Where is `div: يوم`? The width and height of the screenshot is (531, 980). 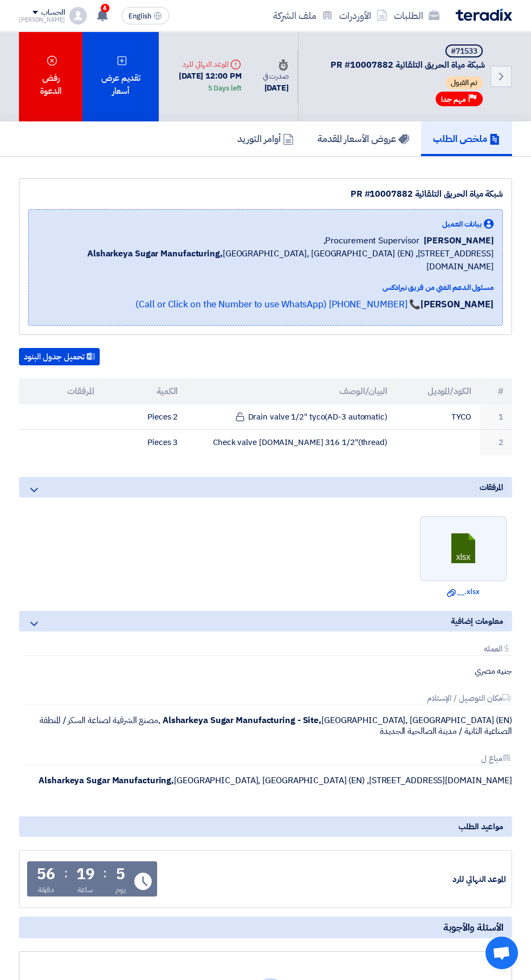 div: يوم is located at coordinates (120, 889).